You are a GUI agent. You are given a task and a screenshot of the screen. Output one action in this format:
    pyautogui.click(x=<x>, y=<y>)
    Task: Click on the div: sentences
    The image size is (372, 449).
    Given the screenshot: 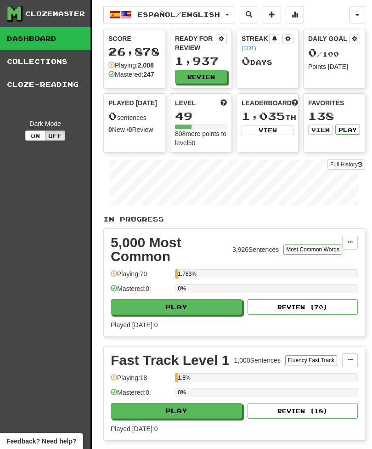 What is the action you would take?
    pyautogui.click(x=134, y=116)
    